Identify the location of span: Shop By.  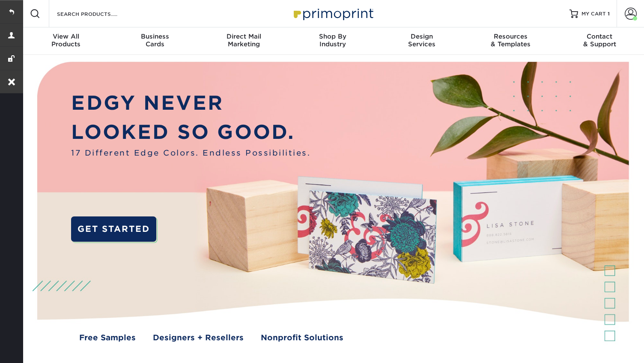
(333, 36).